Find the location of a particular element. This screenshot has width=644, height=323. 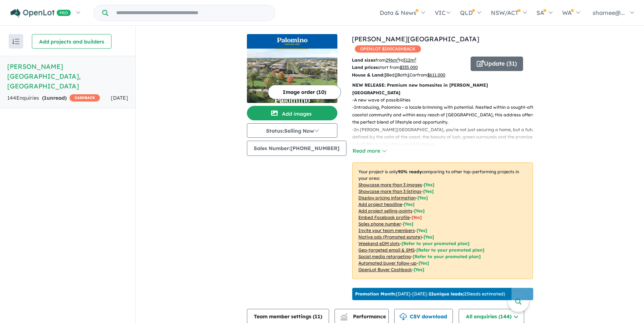

u: Showcase more than 3 images is located at coordinates (390, 184).